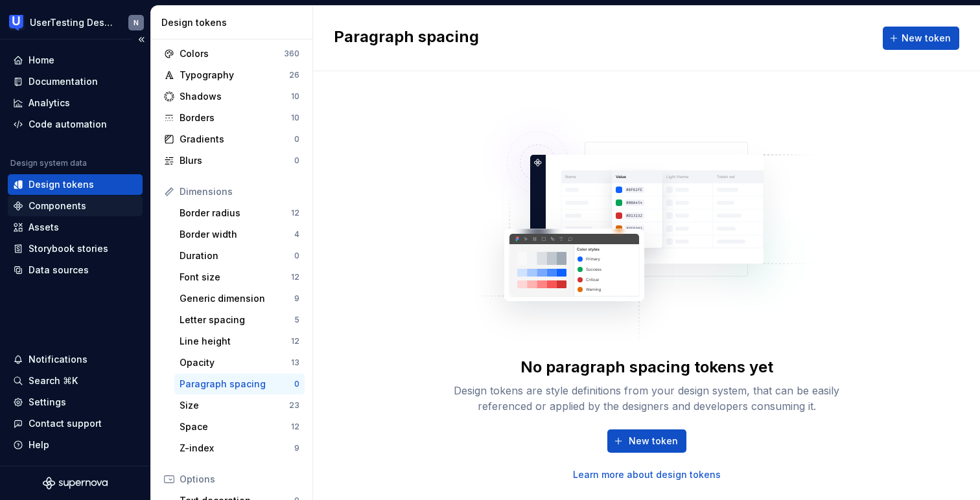 The image size is (980, 500). What do you see at coordinates (17, 23) in the screenshot?
I see `img: 41adf70f-fc1c-4662-8e2d-d2ab9c673b1b.png` at bounding box center [17, 23].